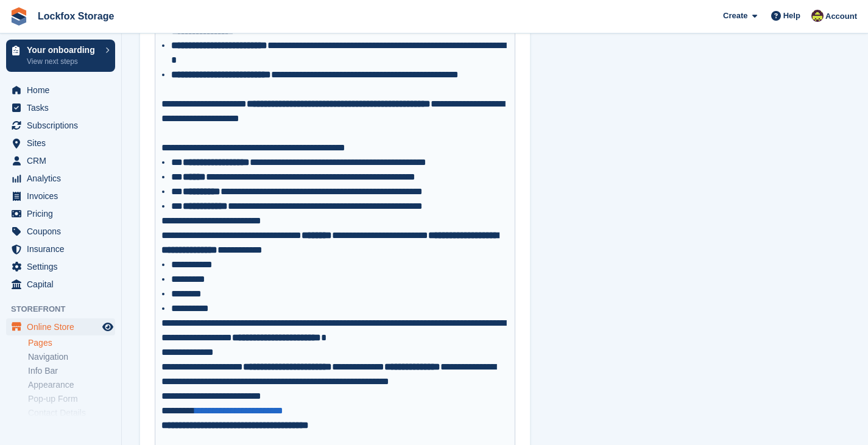 The height and width of the screenshot is (445, 868). I want to click on span: Insurance, so click(64, 249).